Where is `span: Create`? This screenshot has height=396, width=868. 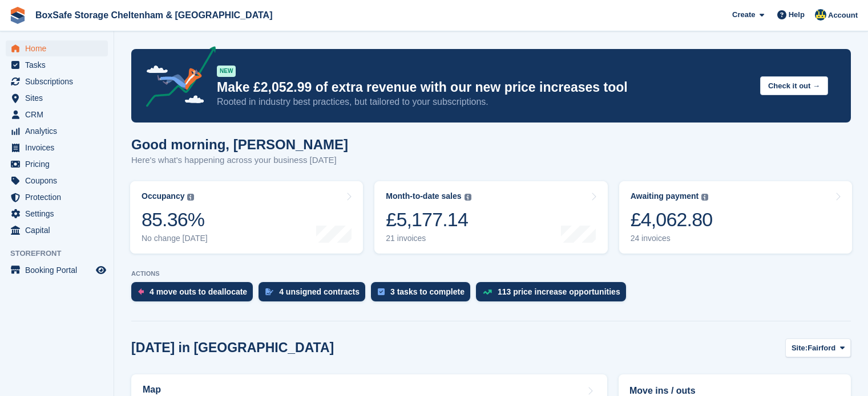 span: Create is located at coordinates (743, 15).